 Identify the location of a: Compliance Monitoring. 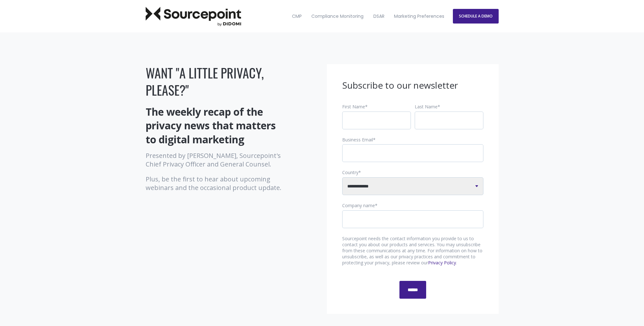
(337, 16).